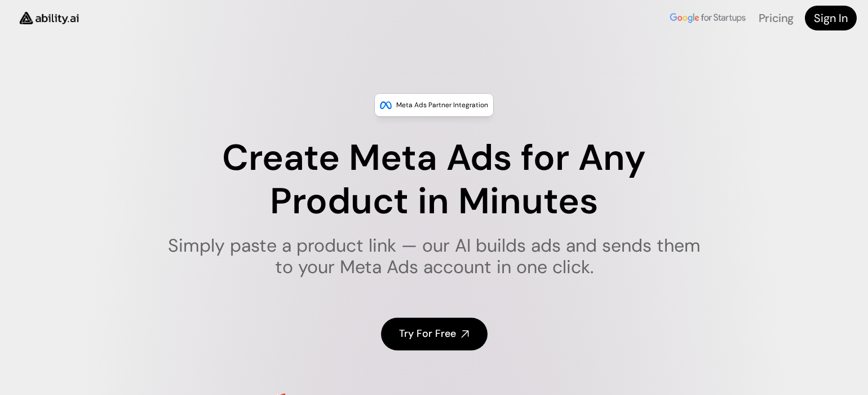  Describe the element at coordinates (831, 18) in the screenshot. I see `h4: Sign In` at that location.